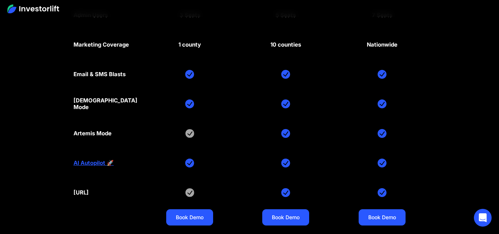 The image size is (499, 234). What do you see at coordinates (99, 74) in the screenshot?
I see `div: Email & SMS Blasts` at bounding box center [99, 74].